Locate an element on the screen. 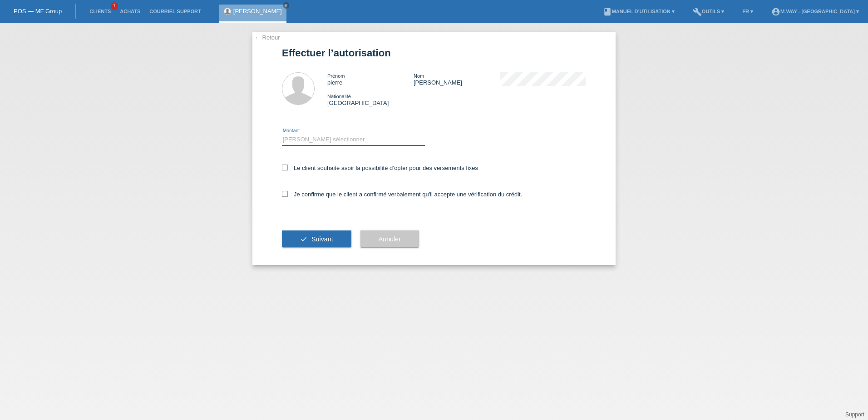 The width and height of the screenshot is (868, 420). a: Achats is located at coordinates (130, 12).